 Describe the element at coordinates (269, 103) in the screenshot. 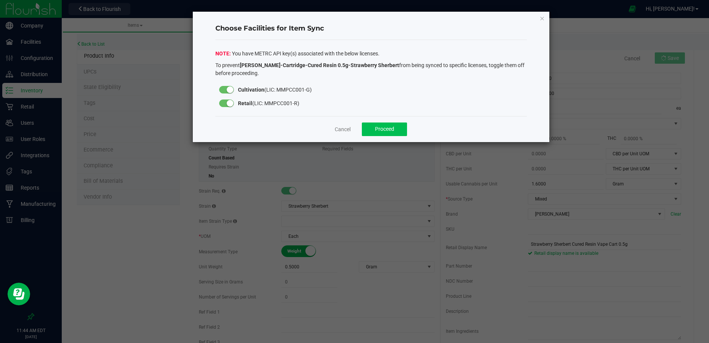

I see `span: (LIC: MMPCC001-R)` at that location.